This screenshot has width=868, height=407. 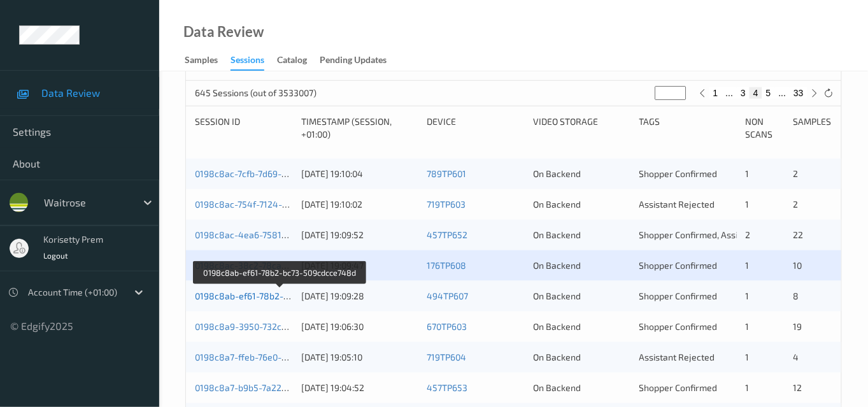 I want to click on a: 457TP653, so click(x=447, y=387).